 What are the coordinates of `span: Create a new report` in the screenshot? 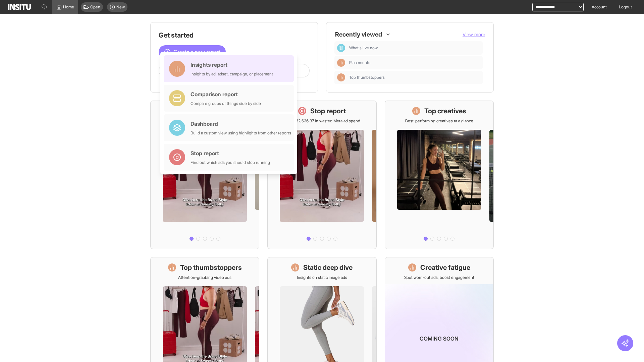 It's located at (197, 52).